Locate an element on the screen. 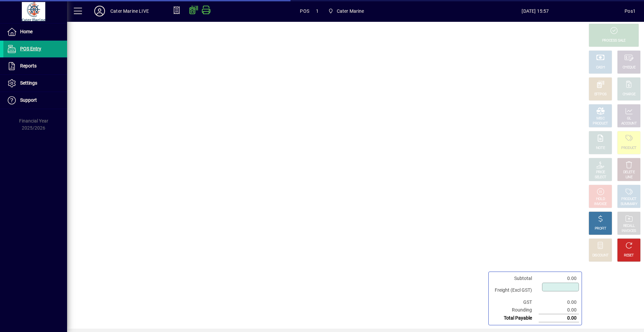  div: SELECT is located at coordinates (600, 177).